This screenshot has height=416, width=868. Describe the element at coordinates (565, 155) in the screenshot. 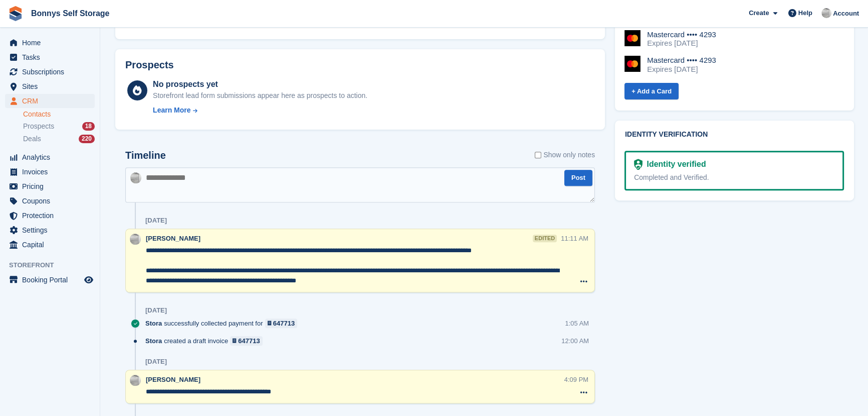

I see `label: Show only notes` at that location.